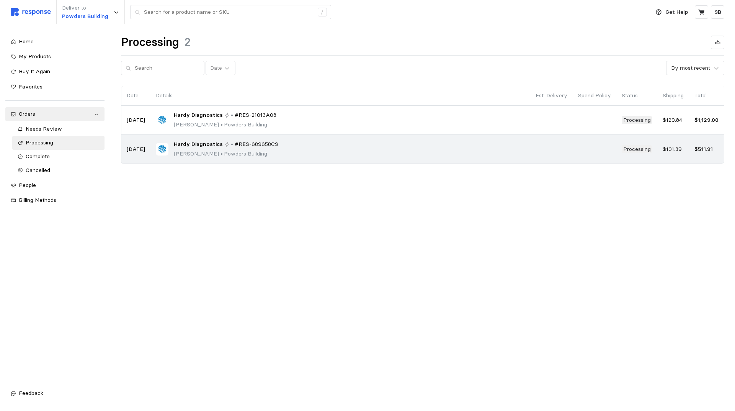 The image size is (735, 411). Describe the element at coordinates (672, 12) in the screenshot. I see `button: Get Help` at that location.